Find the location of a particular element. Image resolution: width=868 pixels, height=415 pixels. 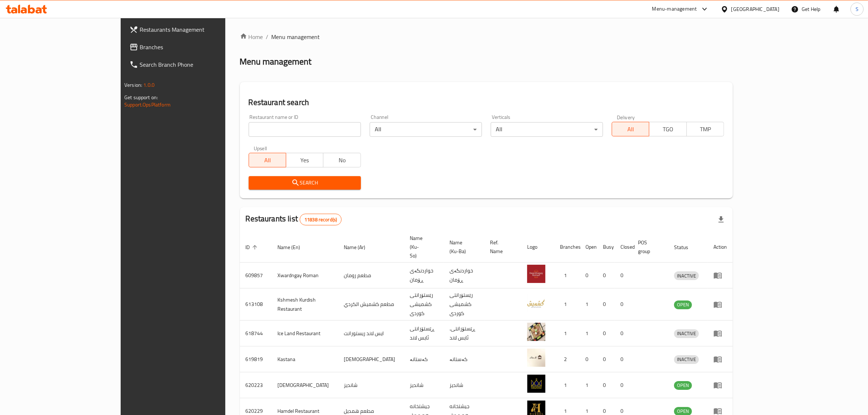

td: رێستۆرانتی کشمیشى كوردى is located at coordinates (464, 304).